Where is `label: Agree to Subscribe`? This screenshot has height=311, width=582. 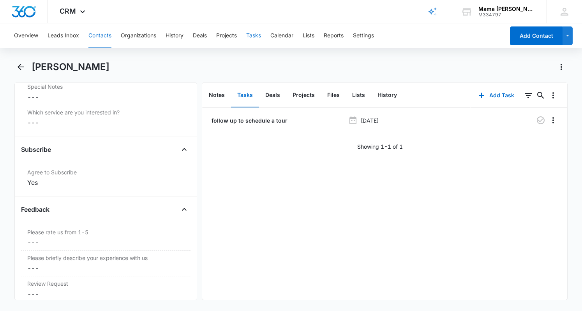
label: Agree to Subscribe is located at coordinates (106, 172).